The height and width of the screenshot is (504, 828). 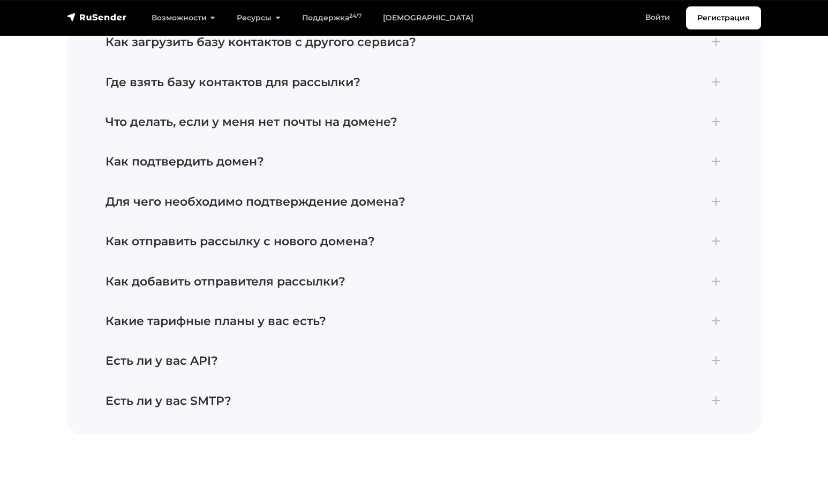 I want to click on a: Возможности, so click(x=183, y=18).